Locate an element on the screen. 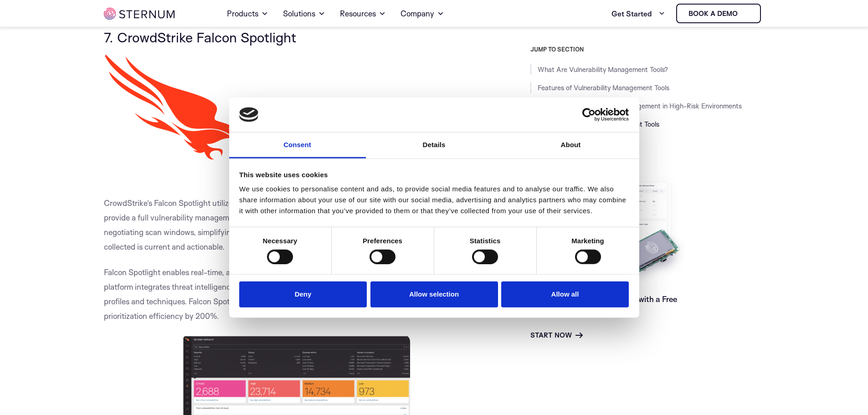 Image resolution: width=868 pixels, height=415 pixels. strong: Marketing is located at coordinates (588, 241).